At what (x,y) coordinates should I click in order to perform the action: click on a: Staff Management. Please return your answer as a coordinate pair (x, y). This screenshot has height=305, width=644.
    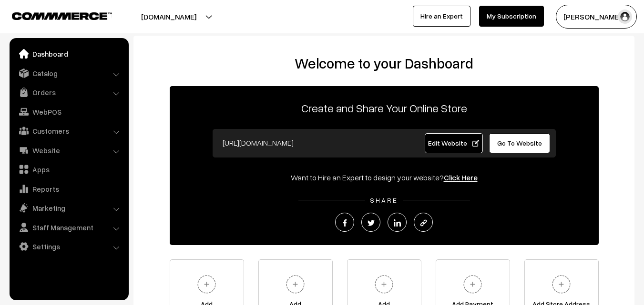
    Looking at the image, I should click on (69, 228).